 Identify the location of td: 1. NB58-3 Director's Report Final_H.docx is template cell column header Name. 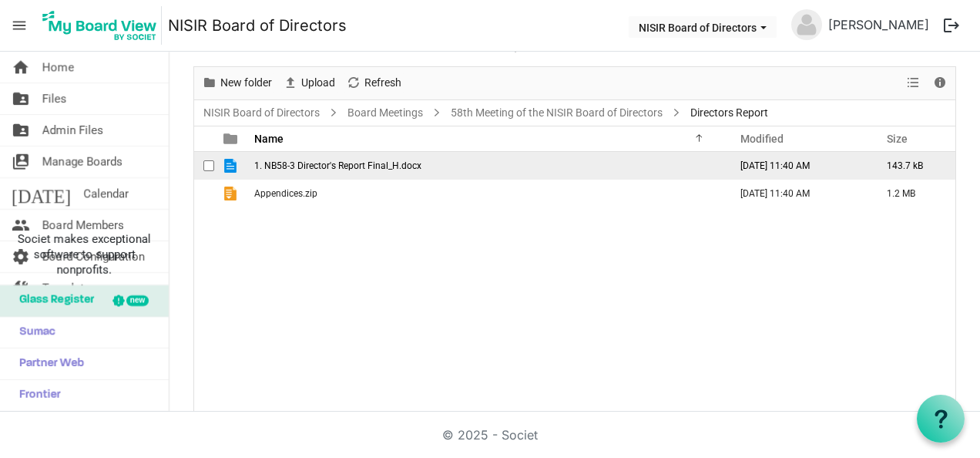
(487, 166).